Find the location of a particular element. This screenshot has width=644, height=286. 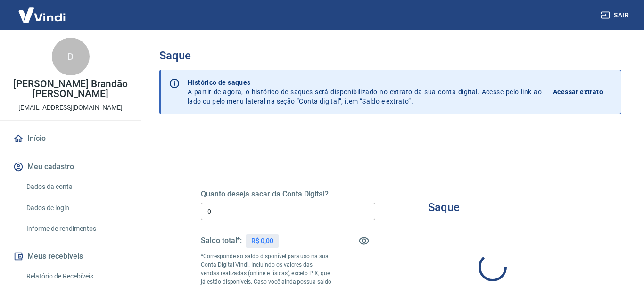

div: D is located at coordinates (71, 56).